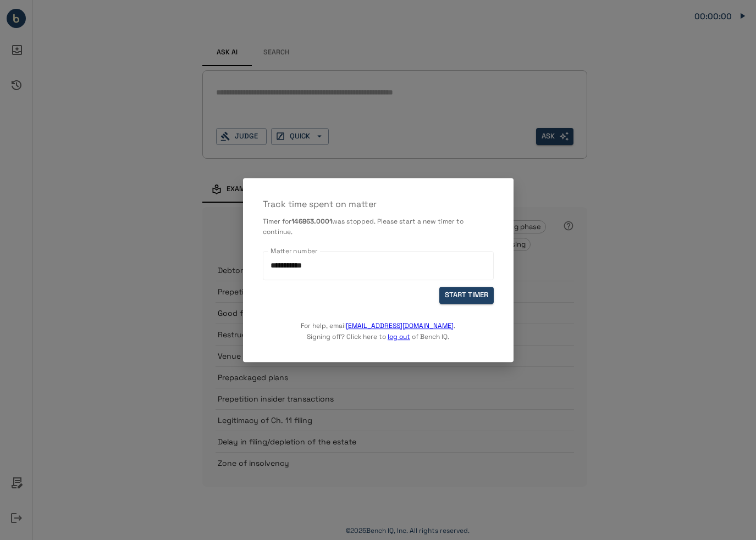 The width and height of the screenshot is (756, 540). Describe the element at coordinates (466, 296) in the screenshot. I see `button: START TIMER` at that location.